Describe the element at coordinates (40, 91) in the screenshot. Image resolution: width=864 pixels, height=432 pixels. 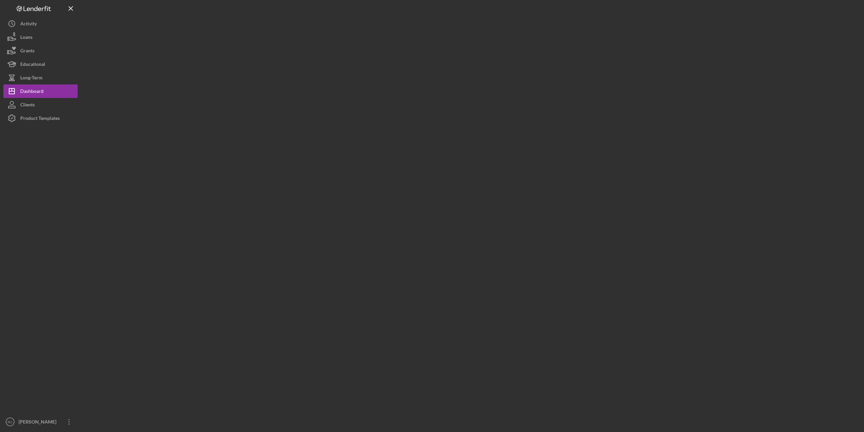
I see `a: Dashboard` at that location.